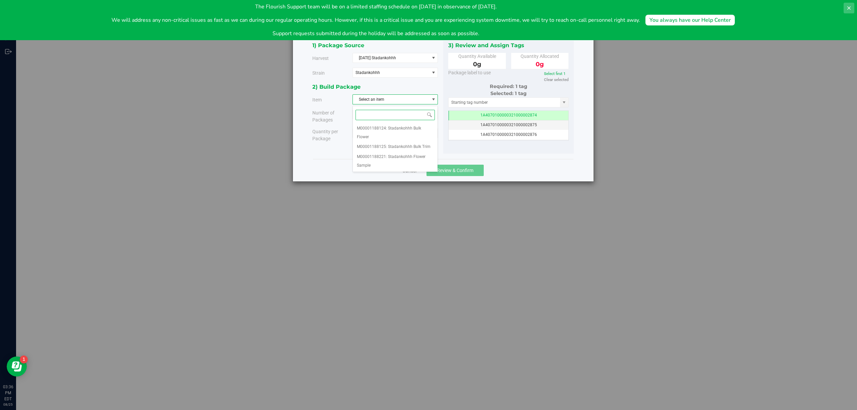  Describe the element at coordinates (455, 170) in the screenshot. I see `span: Review & Confirm` at that location.